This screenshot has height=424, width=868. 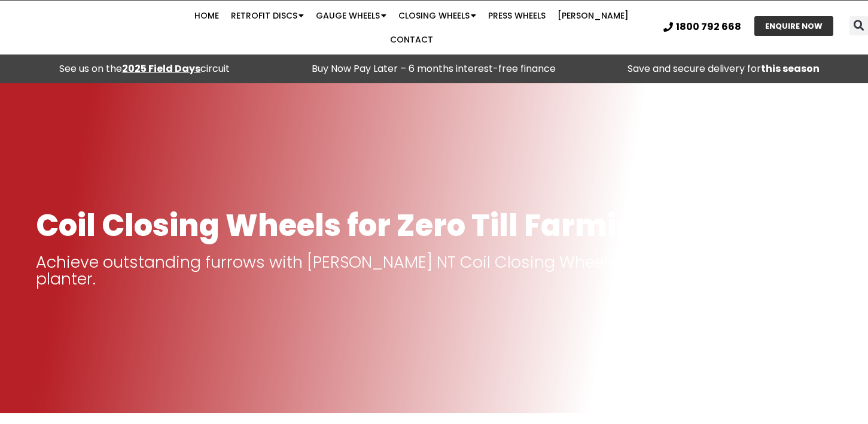 I want to click on a: Home, so click(x=206, y=16).